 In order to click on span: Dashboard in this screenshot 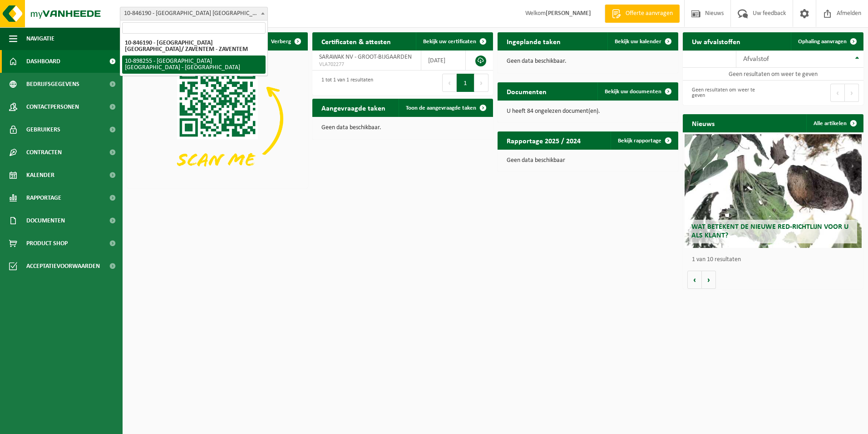, I will do `click(43, 62)`.